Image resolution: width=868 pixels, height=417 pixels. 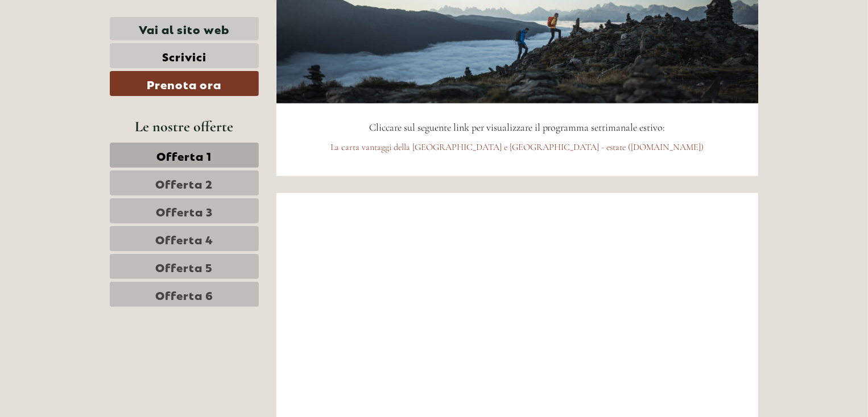 I want to click on span: Offerta 2, so click(x=185, y=183).